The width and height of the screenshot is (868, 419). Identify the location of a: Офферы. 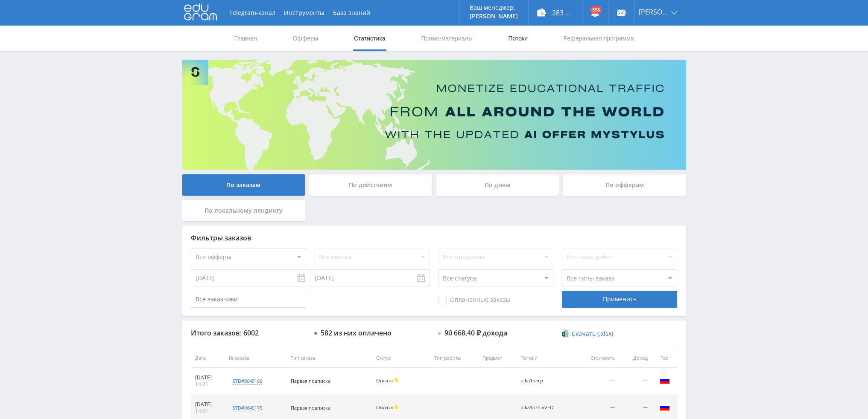
(306, 38).